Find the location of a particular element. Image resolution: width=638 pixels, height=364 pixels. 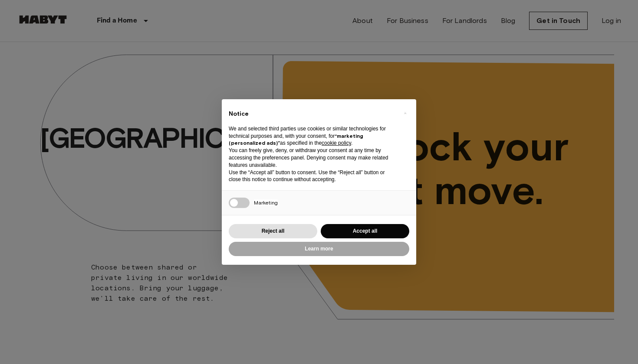

p: You can freely give, deny, or withdraw your consent at any time by accessing the preferences pane... is located at coordinates (312, 158).